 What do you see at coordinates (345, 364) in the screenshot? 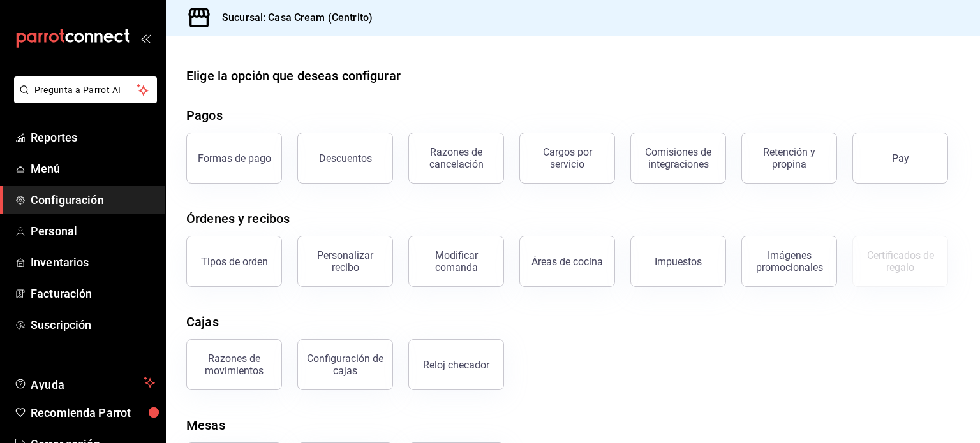
I see `button: Configuración de cajas` at bounding box center [345, 364].